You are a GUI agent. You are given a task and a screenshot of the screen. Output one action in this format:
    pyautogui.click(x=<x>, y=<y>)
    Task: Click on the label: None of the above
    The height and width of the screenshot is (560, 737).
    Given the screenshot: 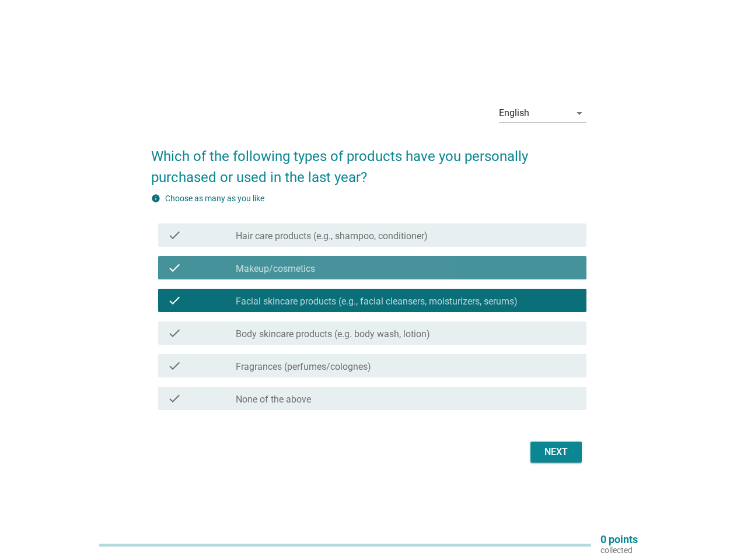 What is the action you would take?
    pyautogui.click(x=273, y=400)
    